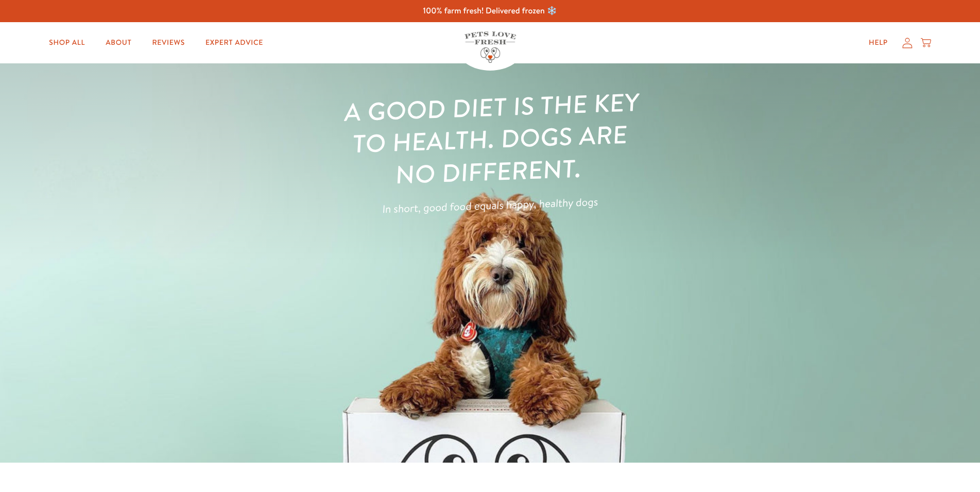 The width and height of the screenshot is (980, 492). Describe the element at coordinates (490, 139) in the screenshot. I see `h1: A good diet is the key to health. Dogs are no different.` at that location.